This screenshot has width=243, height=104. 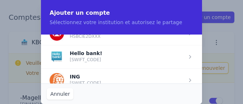 What do you see at coordinates (60, 94) in the screenshot?
I see `button: Annuler` at bounding box center [60, 94].